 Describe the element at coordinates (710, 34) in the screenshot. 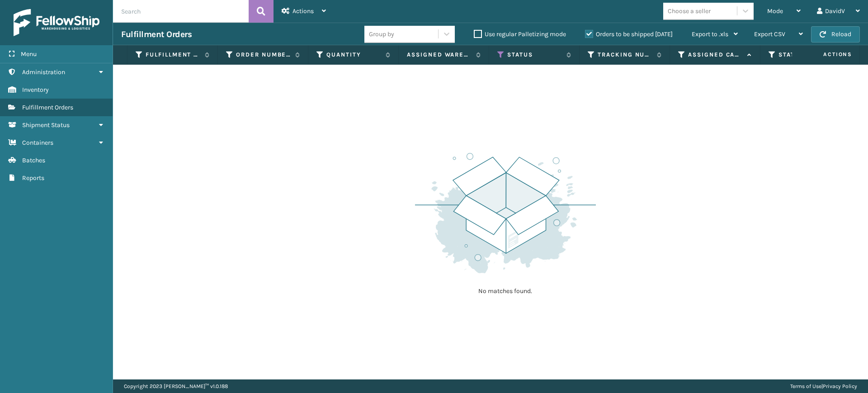

I see `span: Export to .xls` at that location.